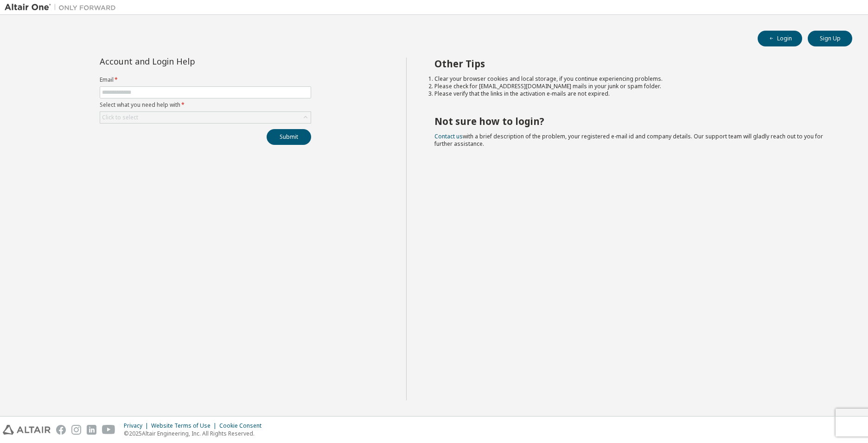 Image resolution: width=868 pixels, height=443 pixels. I want to click on div: Cookie Consent, so click(243, 426).